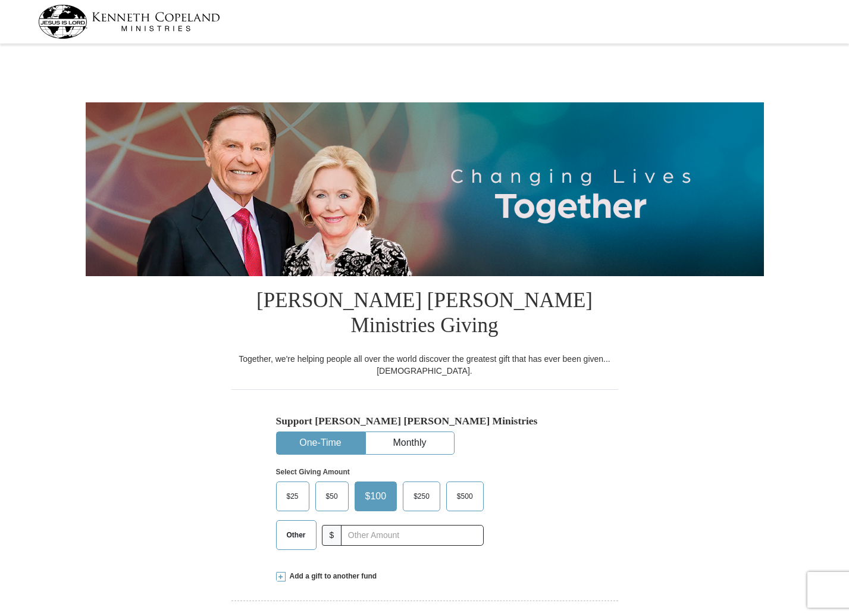 This screenshot has width=849, height=616. Describe the element at coordinates (421, 496) in the screenshot. I see `span: $250` at that location.